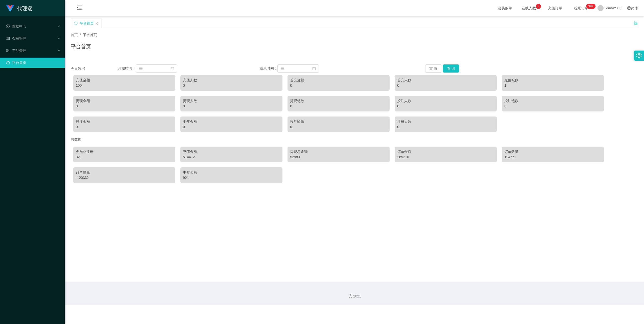 The width and height of the screenshot is (644, 324). I want to click on div: 提现总金额, so click(338, 152).